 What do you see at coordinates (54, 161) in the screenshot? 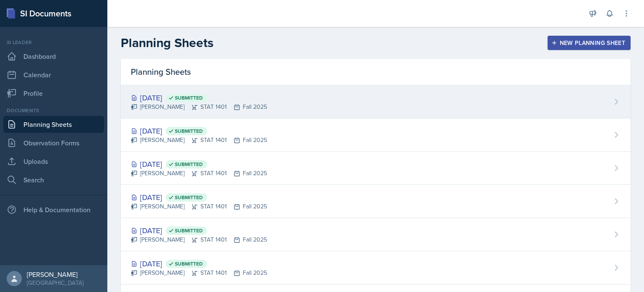
I see `a: Uploads` at bounding box center [54, 161].